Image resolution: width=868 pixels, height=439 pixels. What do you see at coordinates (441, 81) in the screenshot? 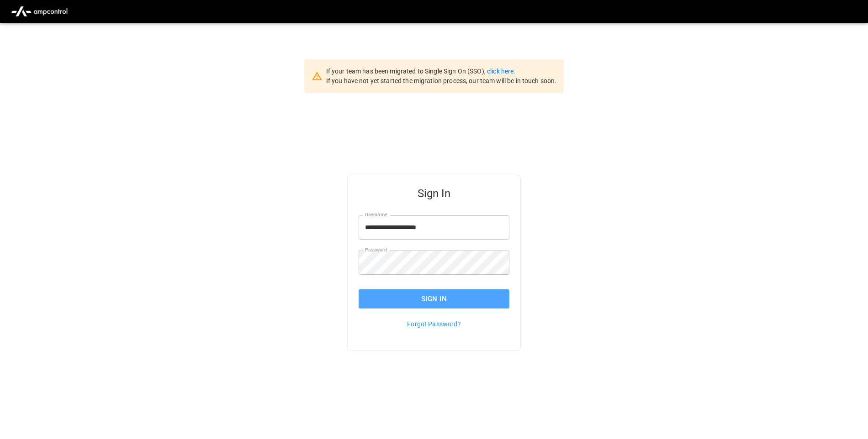
I see `span: If you have not yet started the migration process, our team will be in touch soon.` at bounding box center [441, 81].